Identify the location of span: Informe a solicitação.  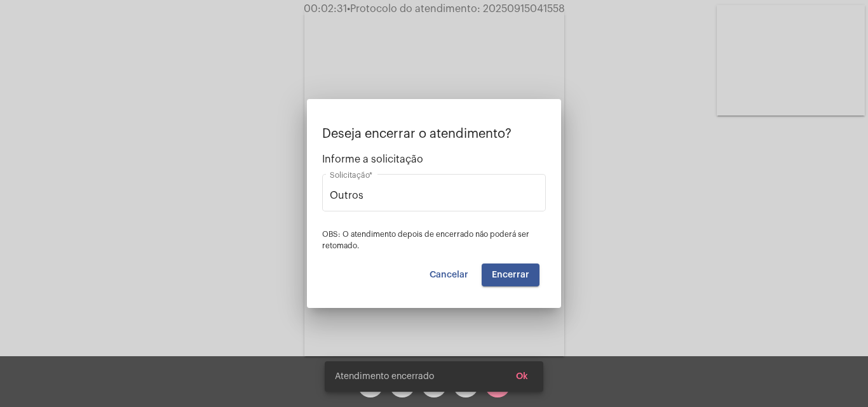
(434, 160).